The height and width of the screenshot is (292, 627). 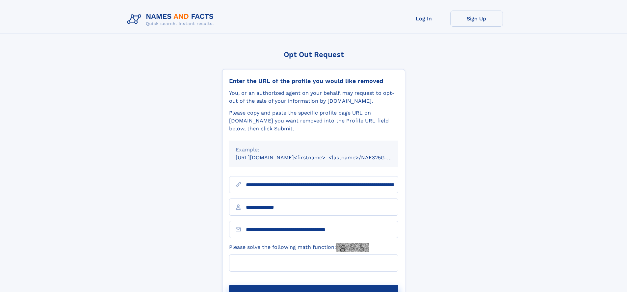 I want to click on div: Example:, so click(x=314, y=150).